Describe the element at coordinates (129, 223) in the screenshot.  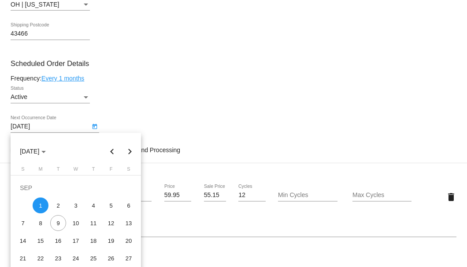
I see `div: 13` at that location.